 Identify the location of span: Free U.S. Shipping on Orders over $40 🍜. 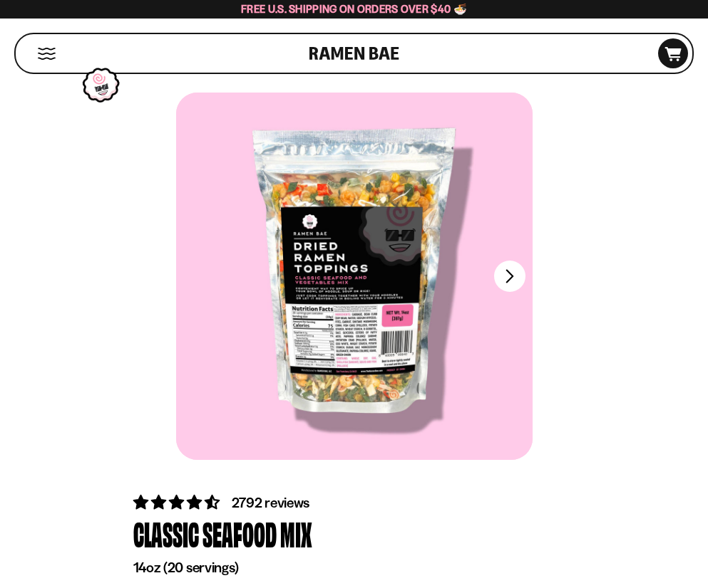
(354, 8).